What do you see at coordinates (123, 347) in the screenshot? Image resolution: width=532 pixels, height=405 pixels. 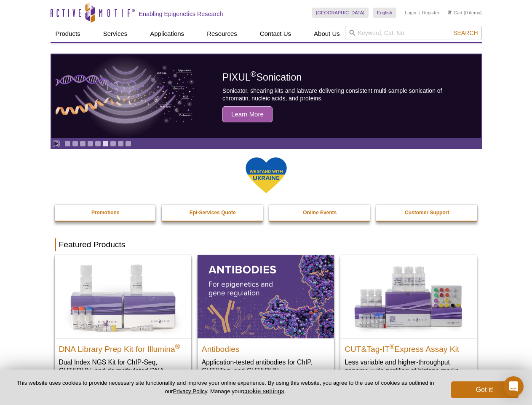 I see `h2: DNA Library Prep Kit for Illumina` at bounding box center [123, 347].